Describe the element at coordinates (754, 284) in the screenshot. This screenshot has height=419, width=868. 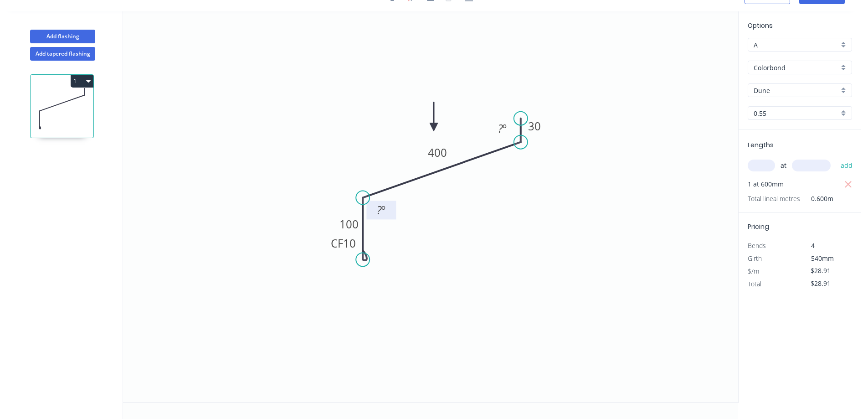
I see `span: Total` at that location.